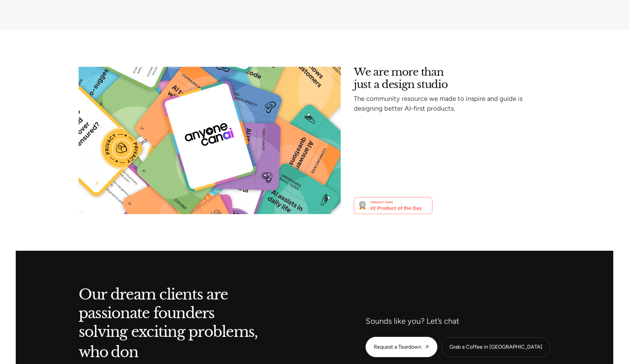  Describe the element at coordinates (458, 321) in the screenshot. I see `p: Sounds like you? Let’s chat` at that location.